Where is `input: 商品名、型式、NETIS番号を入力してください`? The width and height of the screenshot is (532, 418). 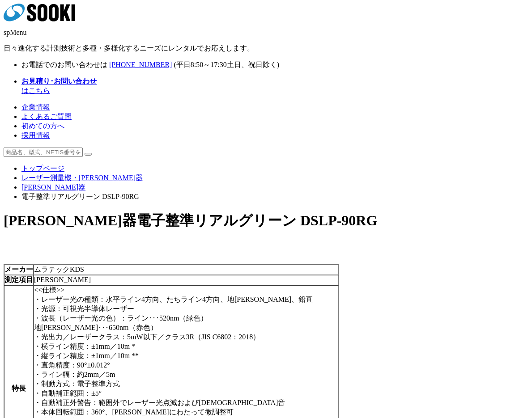
input: 商品名、型式、NETIS番号を入力してください is located at coordinates (43, 152).